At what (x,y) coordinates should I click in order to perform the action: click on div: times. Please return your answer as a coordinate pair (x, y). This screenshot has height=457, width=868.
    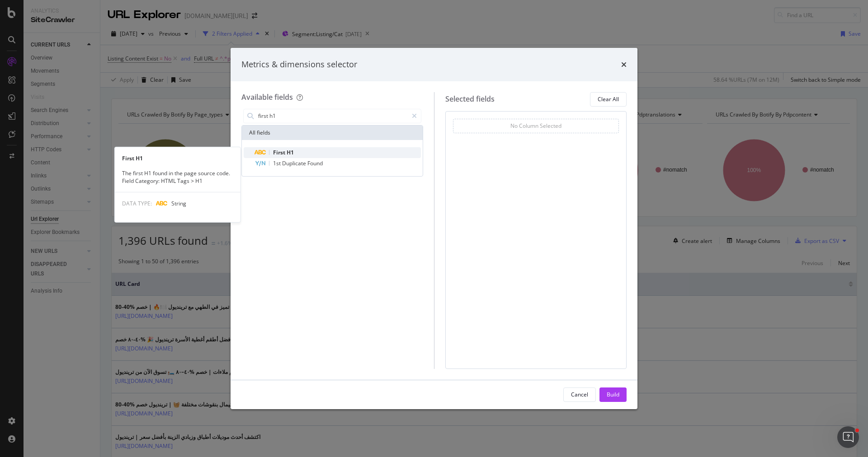
    Looking at the image, I should click on (624, 65).